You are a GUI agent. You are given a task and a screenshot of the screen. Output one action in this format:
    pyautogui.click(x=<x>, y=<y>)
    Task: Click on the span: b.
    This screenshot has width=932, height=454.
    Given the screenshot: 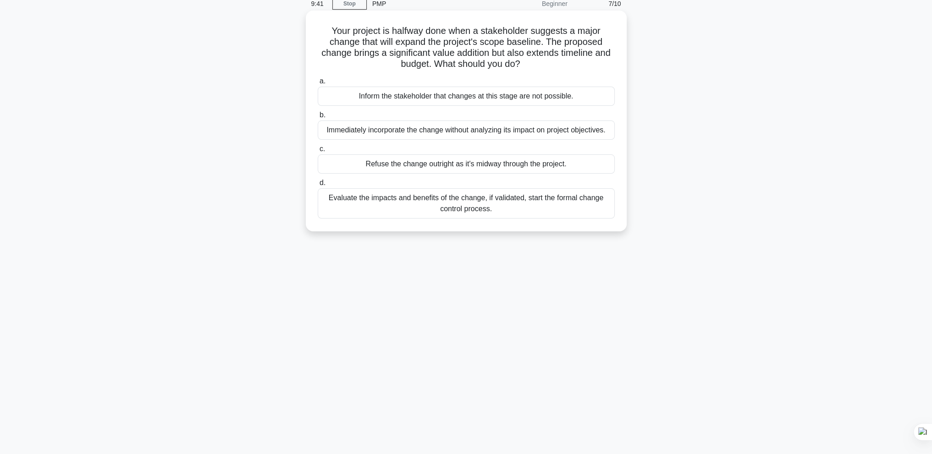 What is the action you would take?
    pyautogui.click(x=322, y=115)
    